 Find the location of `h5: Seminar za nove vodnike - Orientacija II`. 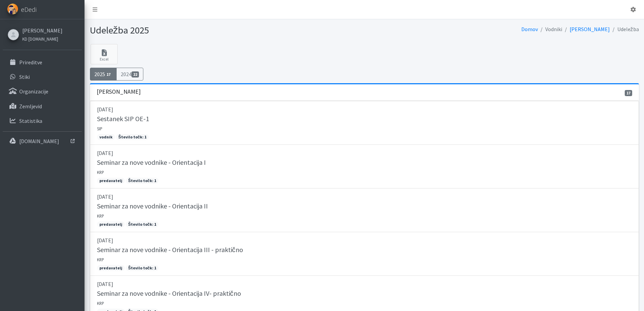

h5: Seminar za nove vodnike - Orientacija II is located at coordinates (153, 206).